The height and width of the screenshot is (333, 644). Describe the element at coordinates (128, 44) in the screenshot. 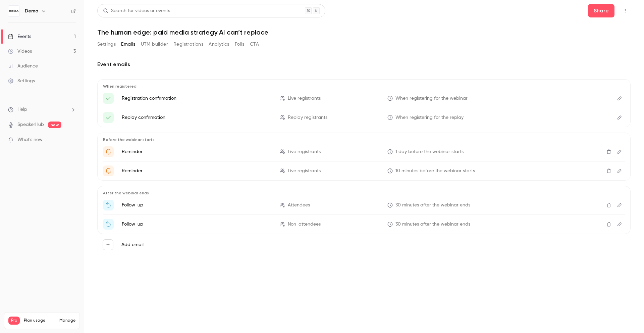

I see `button: Emails` at that location.